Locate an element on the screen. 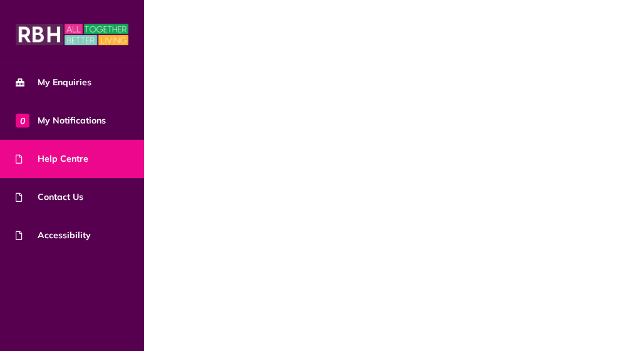 This screenshot has width=644, height=351. span: Help Centre is located at coordinates (52, 158).